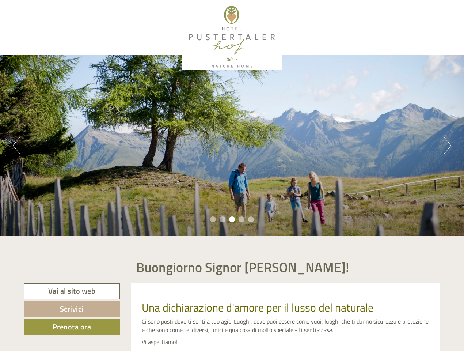  What do you see at coordinates (286, 342) in the screenshot?
I see `p: Vi aspettiamo!` at bounding box center [286, 342].